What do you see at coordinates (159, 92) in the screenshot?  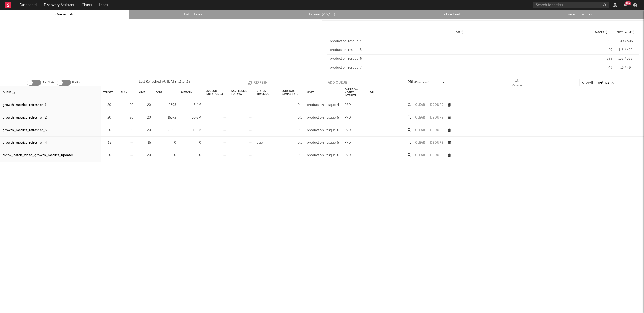 I see `div: Jobs` at bounding box center [159, 92].